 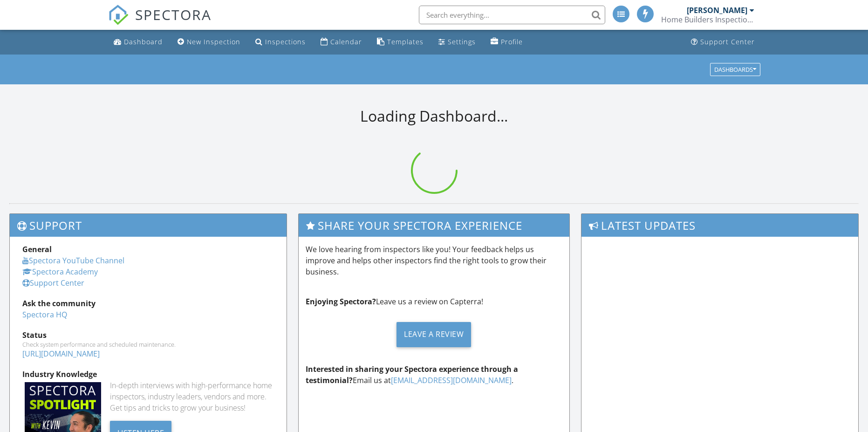 I want to click on div: Settings, so click(x=462, y=41).